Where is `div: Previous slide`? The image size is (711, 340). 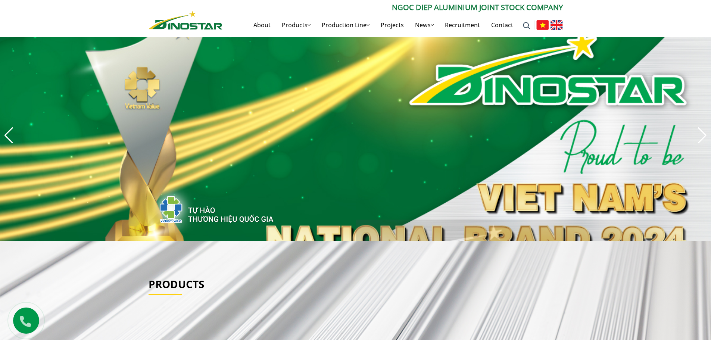 div: Previous slide is located at coordinates (9, 135).